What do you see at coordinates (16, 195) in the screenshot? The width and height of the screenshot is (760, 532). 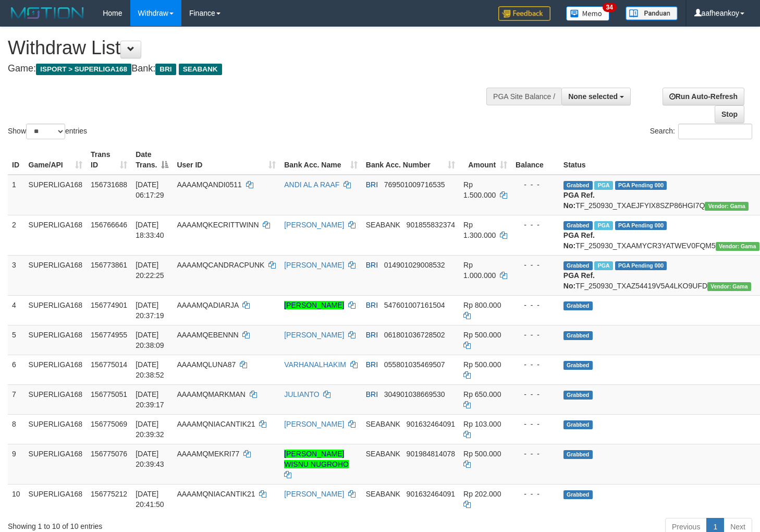 I see `td: 1` at bounding box center [16, 195].